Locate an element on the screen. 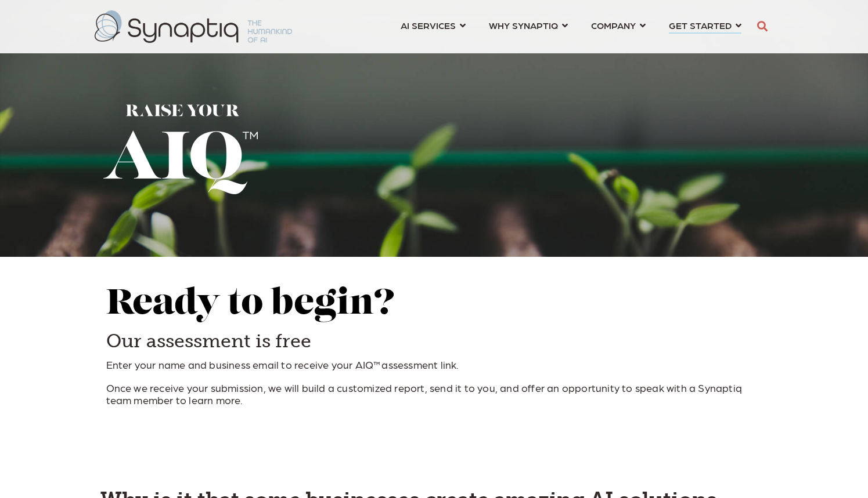 The image size is (868, 498). span: COMPANY is located at coordinates (613, 25).